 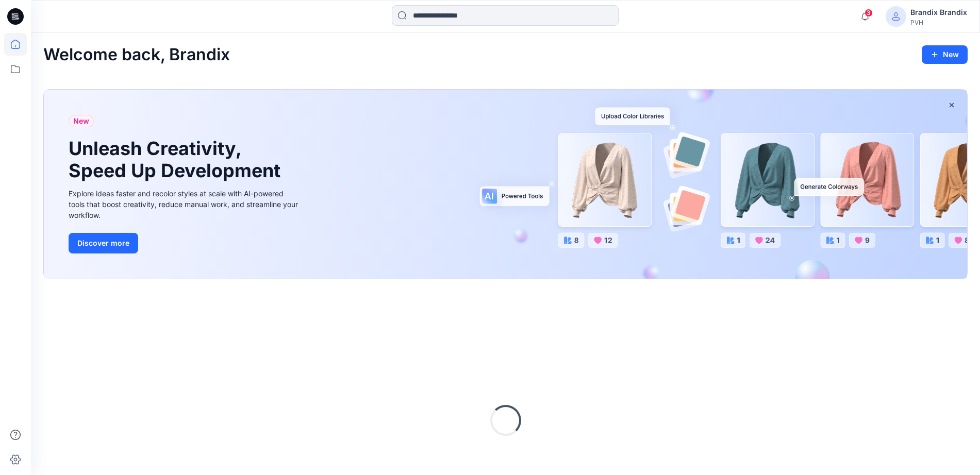 I want to click on h1: Unleash Creativity, Speed Up Development, so click(x=177, y=160).